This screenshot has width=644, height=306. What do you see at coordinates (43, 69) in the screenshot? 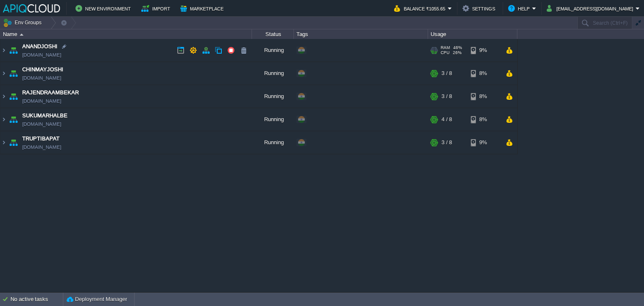
I see `span: CHINMAYJOSHI` at bounding box center [43, 69].